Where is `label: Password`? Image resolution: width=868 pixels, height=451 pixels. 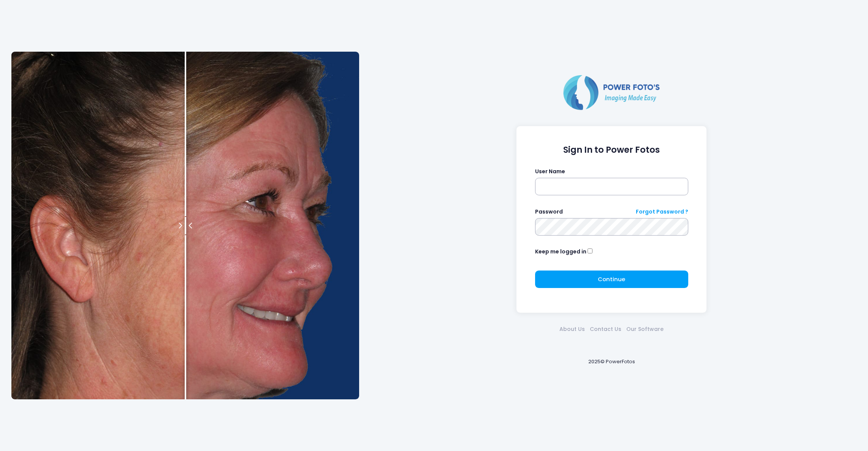
label: Password is located at coordinates (549, 212).